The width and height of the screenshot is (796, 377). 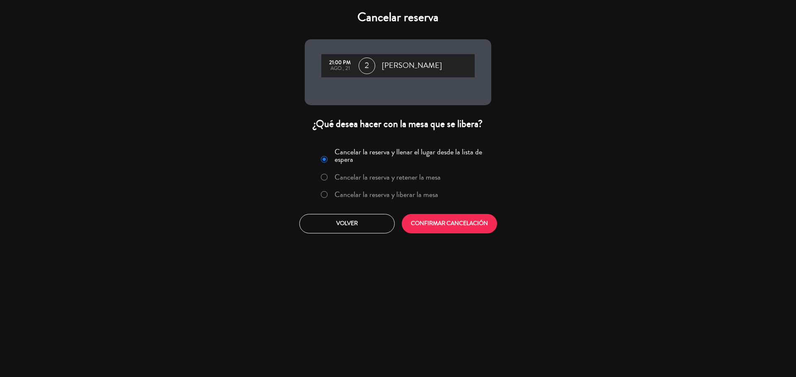 I want to click on span: 2, so click(x=367, y=66).